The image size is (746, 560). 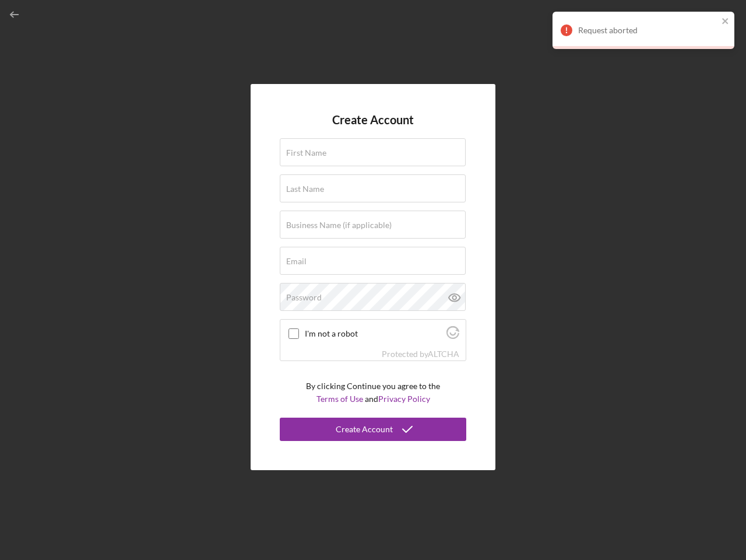 I want to click on label: Email, so click(x=296, y=262).